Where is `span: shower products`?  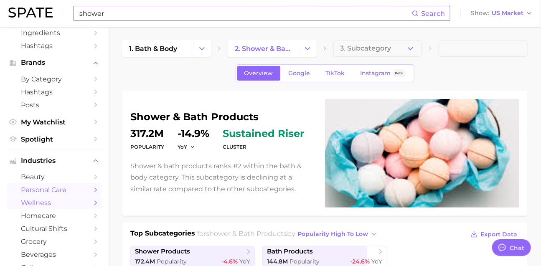 span: shower products is located at coordinates (162, 251).